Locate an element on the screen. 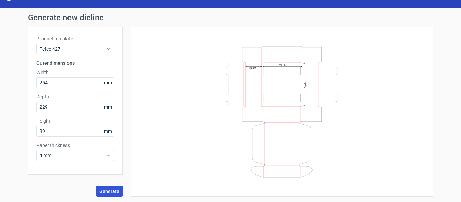 The width and height of the screenshot is (461, 202). label: Width is located at coordinates (75, 73).